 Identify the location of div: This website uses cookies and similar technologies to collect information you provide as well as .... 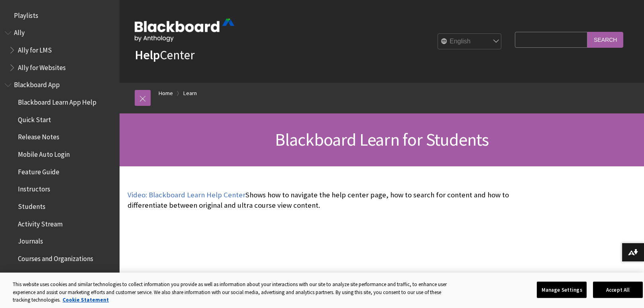
(231, 292).